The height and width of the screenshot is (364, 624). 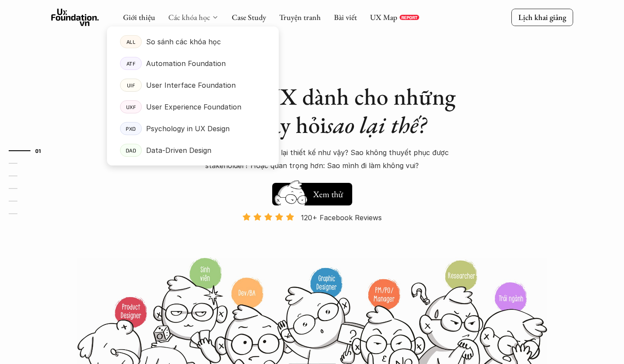 What do you see at coordinates (192, 63) in the screenshot?
I see `a: ATFAutomation Foundation` at bounding box center [192, 63].